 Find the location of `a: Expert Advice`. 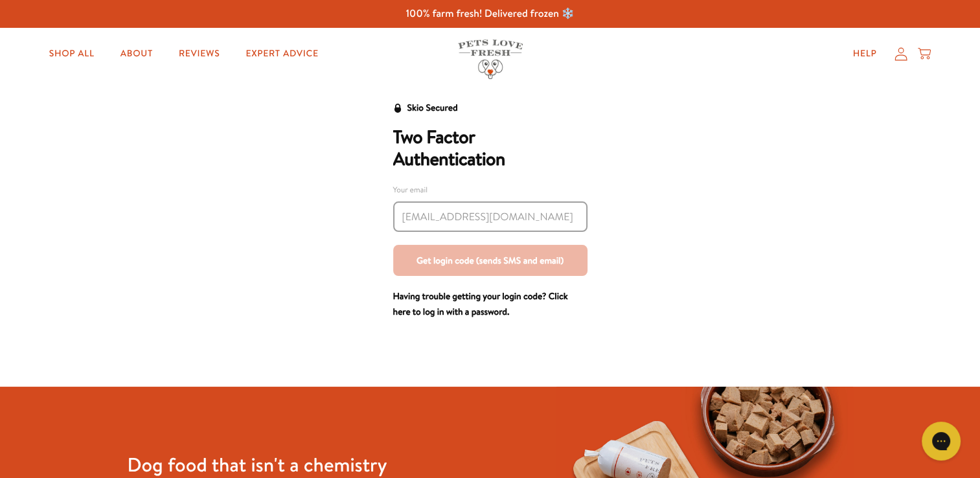

a: Expert Advice is located at coordinates (282, 54).